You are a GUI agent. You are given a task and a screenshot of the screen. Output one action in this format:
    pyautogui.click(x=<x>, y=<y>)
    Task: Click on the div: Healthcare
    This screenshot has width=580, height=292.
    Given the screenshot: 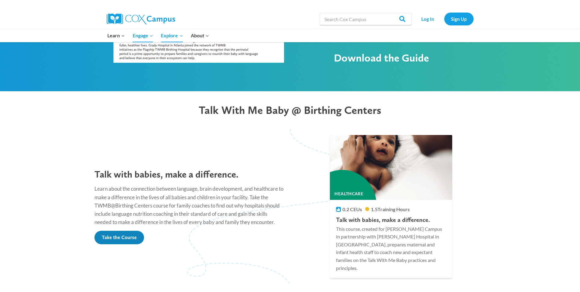 What is the action you would take?
    pyautogui.click(x=342, y=204)
    